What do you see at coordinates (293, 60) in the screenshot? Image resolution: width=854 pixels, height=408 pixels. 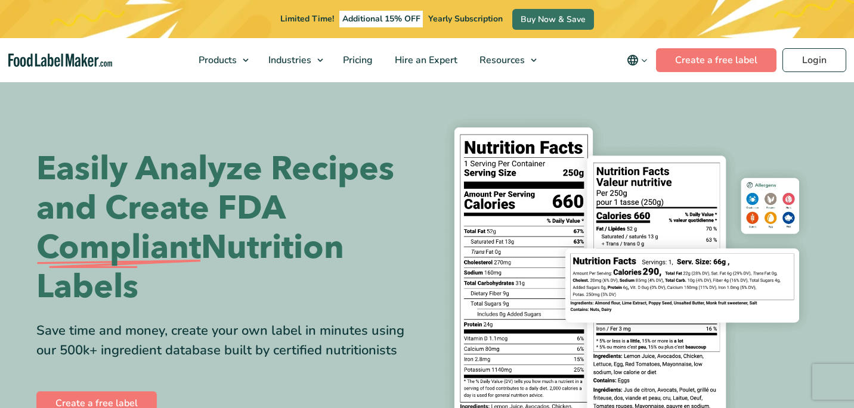 I see `a: Industries` at bounding box center [293, 60].